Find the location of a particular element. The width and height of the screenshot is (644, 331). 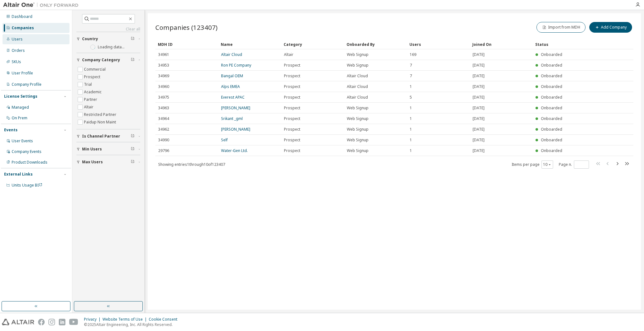

div: Users is located at coordinates (438, 44).